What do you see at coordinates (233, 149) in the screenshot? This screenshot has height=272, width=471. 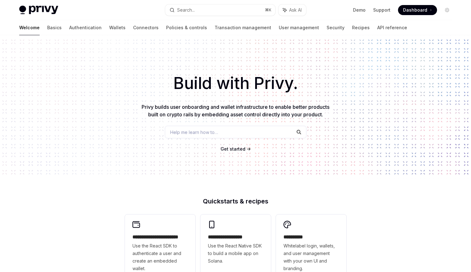 I see `a: Get started` at bounding box center [233, 149].